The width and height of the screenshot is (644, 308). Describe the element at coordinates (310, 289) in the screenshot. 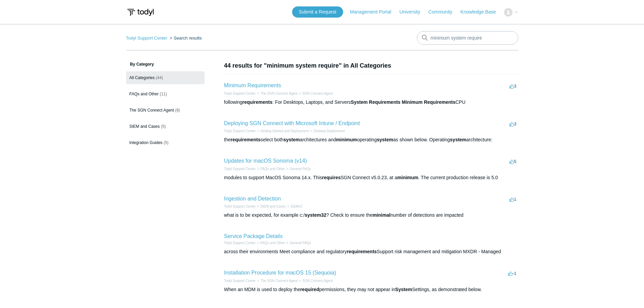

I see `em: required` at that location.